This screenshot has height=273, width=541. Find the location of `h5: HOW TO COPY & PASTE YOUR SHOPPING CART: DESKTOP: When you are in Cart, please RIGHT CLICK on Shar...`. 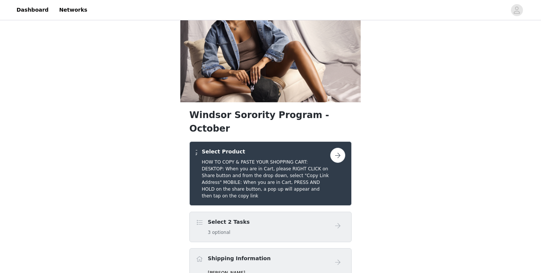

h5: HOW TO COPY & PASTE YOUR SHOPPING CART: DESKTOP: When you are in Cart, please RIGHT CLICK on Shar... is located at coordinates (266, 179).